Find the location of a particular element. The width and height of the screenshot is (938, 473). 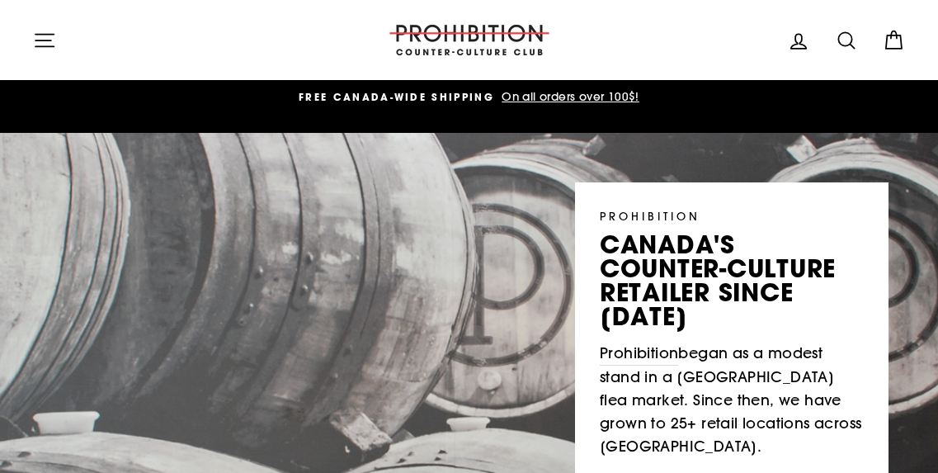

img: PROHIBITION COUNTER-CULTURE CLUB is located at coordinates (470, 40).